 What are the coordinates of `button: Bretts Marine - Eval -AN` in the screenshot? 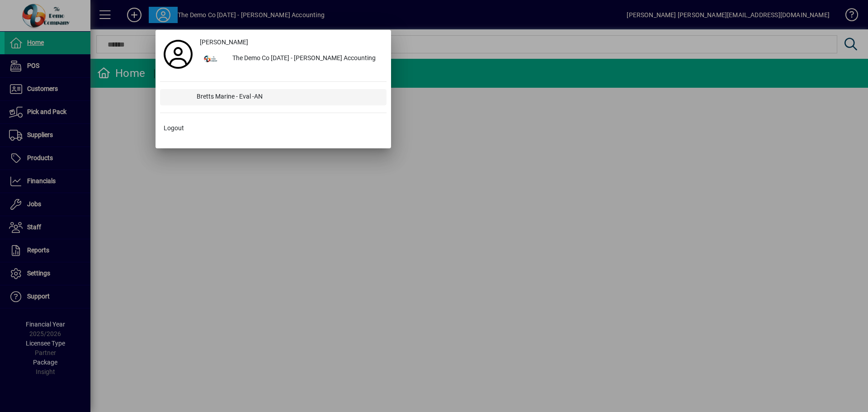 It's located at (273, 97).